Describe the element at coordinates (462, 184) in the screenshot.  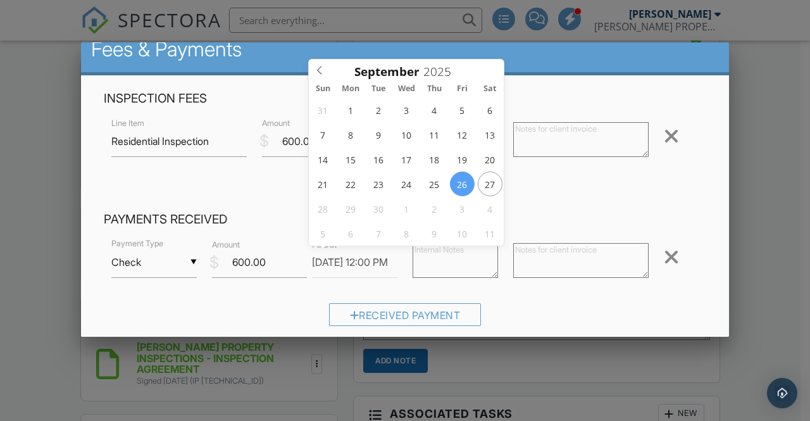
I see `span: September 26, 2025` at that location.